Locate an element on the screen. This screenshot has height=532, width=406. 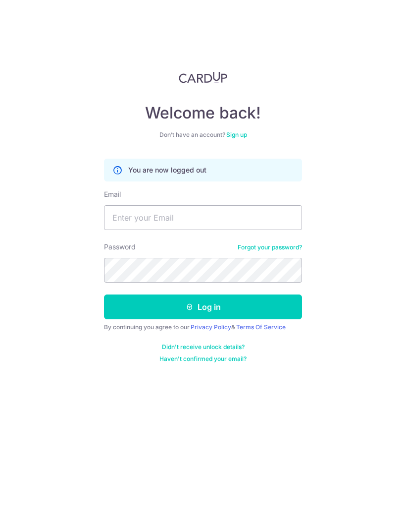
button: Log in is located at coordinates (203, 307).